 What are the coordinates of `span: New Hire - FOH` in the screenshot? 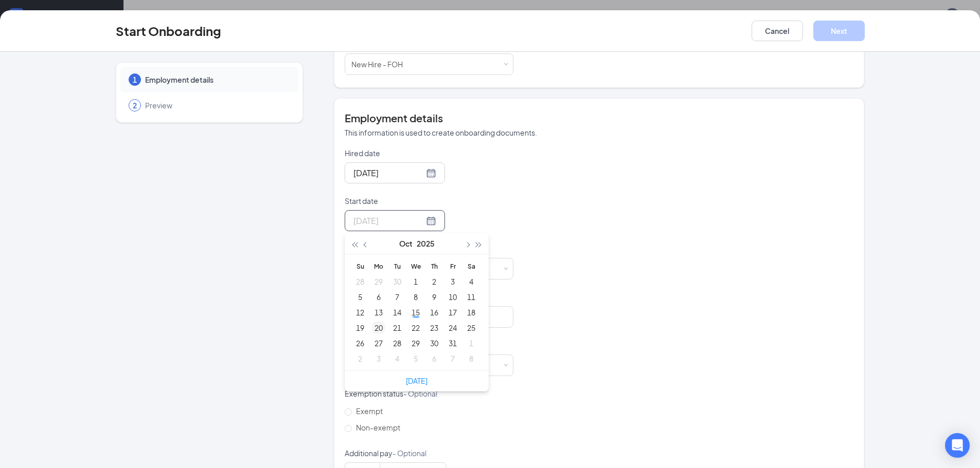 It's located at (377, 64).